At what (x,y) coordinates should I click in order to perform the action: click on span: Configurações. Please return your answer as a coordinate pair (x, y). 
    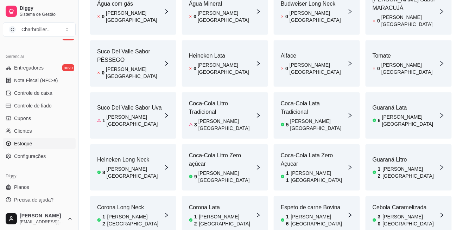
    Looking at the image, I should click on (30, 157).